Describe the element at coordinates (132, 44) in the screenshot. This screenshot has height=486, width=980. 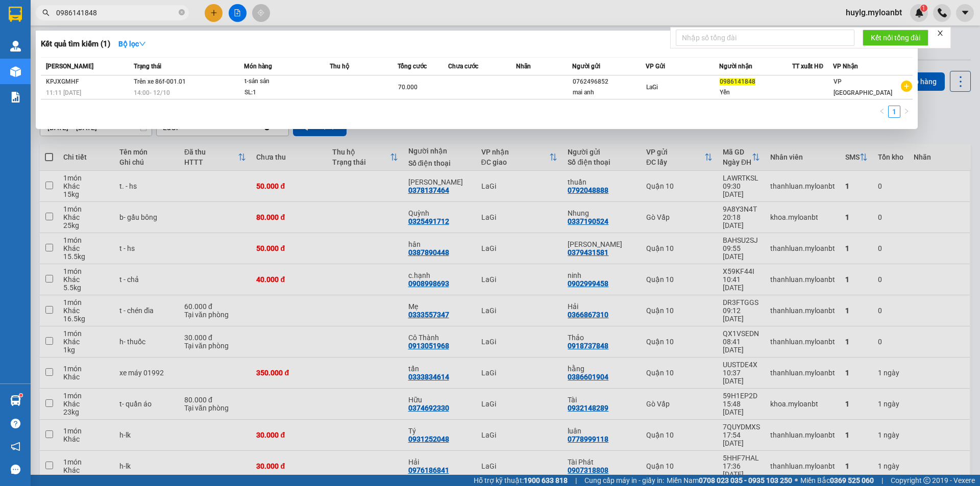
I see `strong: Bộ lọc` at that location.